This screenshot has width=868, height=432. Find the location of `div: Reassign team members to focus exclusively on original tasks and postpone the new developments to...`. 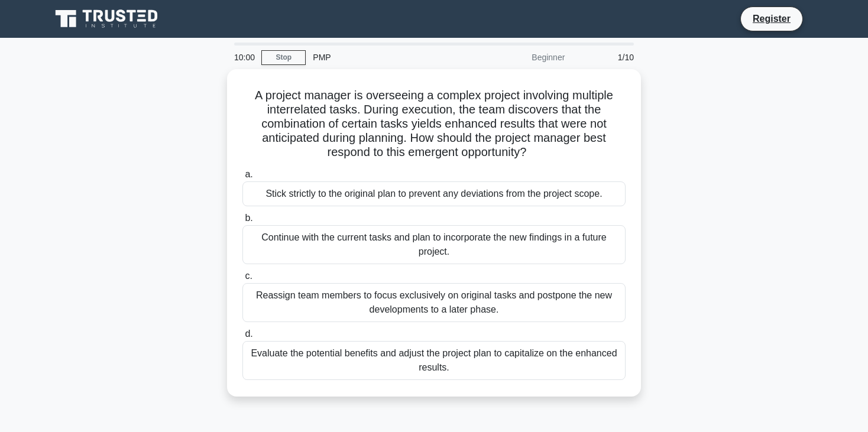

div: Reassign team members to focus exclusively on original tasks and postpone the new developments to... is located at coordinates (434, 303).